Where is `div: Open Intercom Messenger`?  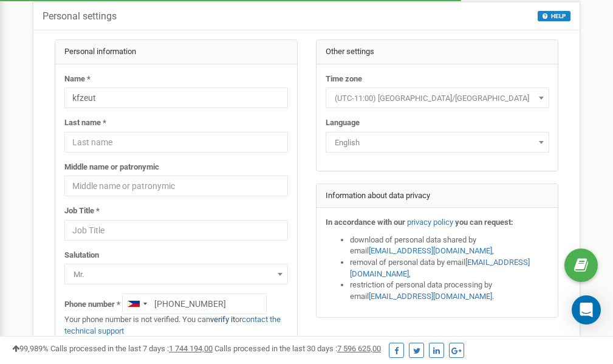
div: Open Intercom Messenger is located at coordinates (586, 310).